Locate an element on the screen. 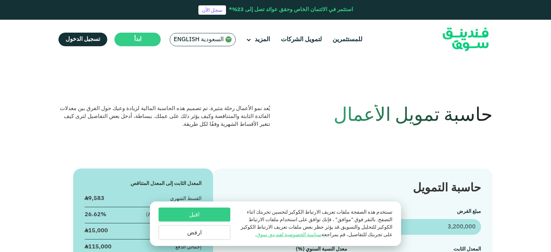 The width and height of the screenshot is (551, 252). div: حاسبة التمويل is located at coordinates (352, 189).